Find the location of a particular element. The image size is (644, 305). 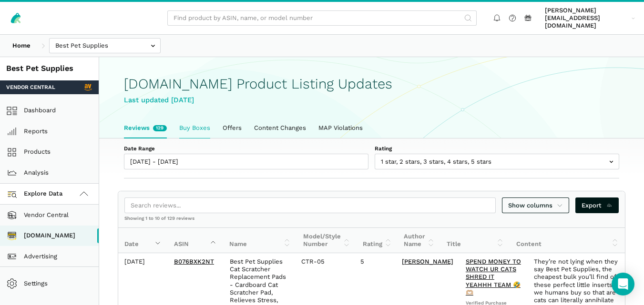

span: Explore Data is located at coordinates (36, 194).